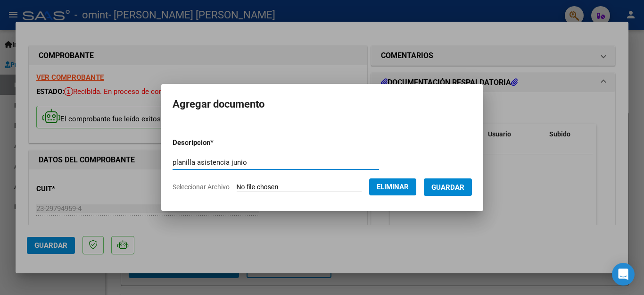  Describe the element at coordinates (201, 187) in the screenshot. I see `span: Seleccionar Archivo` at that location.